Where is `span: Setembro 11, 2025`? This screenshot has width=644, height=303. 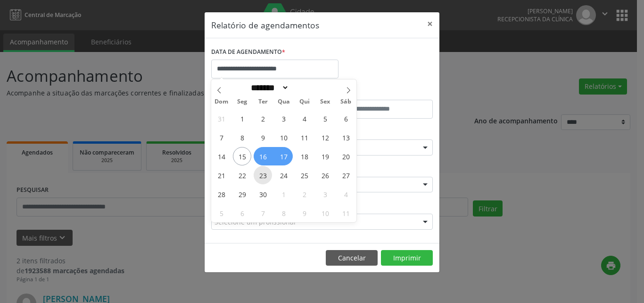
span: Setembro 11, 2025 is located at coordinates (304, 137).